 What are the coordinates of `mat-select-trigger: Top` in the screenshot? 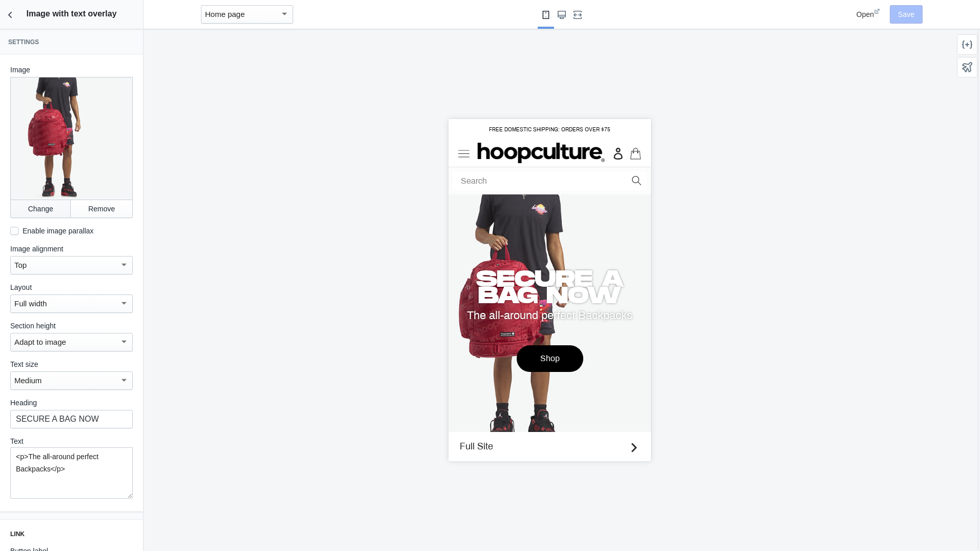 It's located at (20, 264).